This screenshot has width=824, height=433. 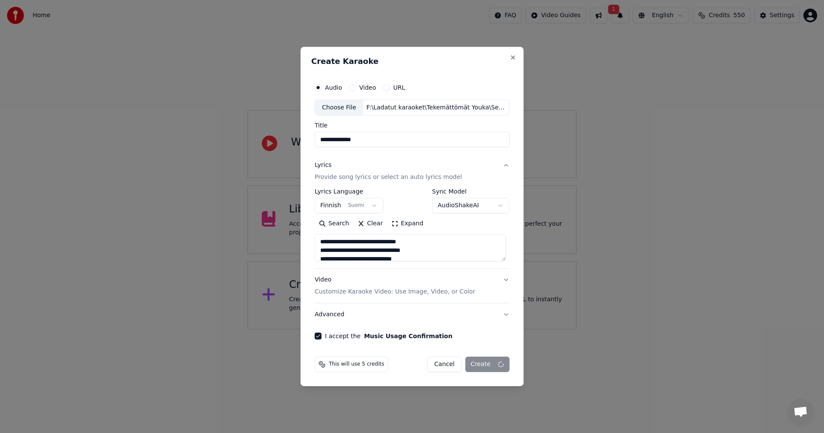 What do you see at coordinates (356, 364) in the screenshot?
I see `span: This will use 5 credits` at bounding box center [356, 364].